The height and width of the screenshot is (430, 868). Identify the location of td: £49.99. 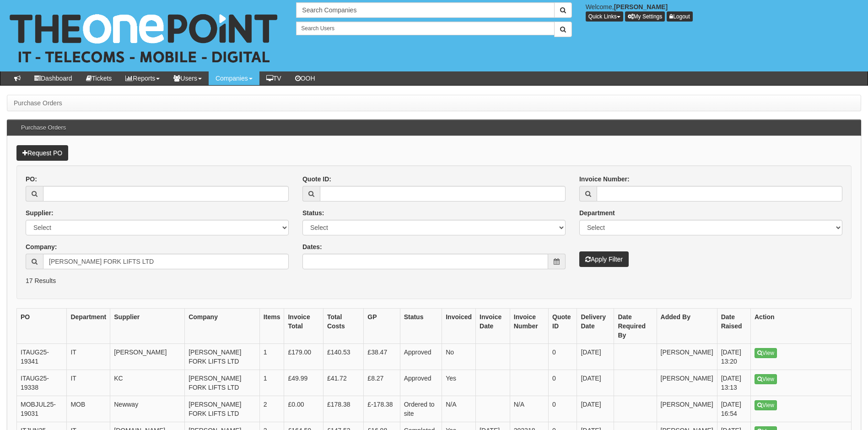
(303, 382).